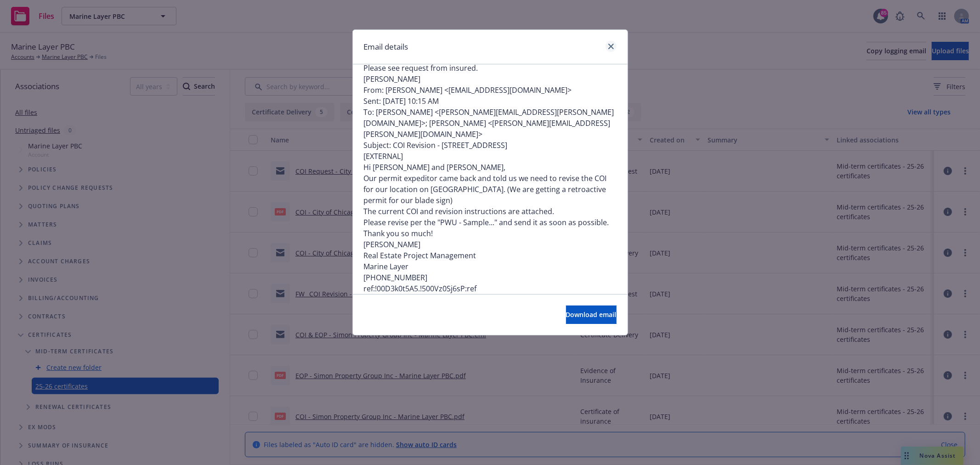  Describe the element at coordinates (490, 256) in the screenshot. I see `p: Real Estate Project Management` at that location.